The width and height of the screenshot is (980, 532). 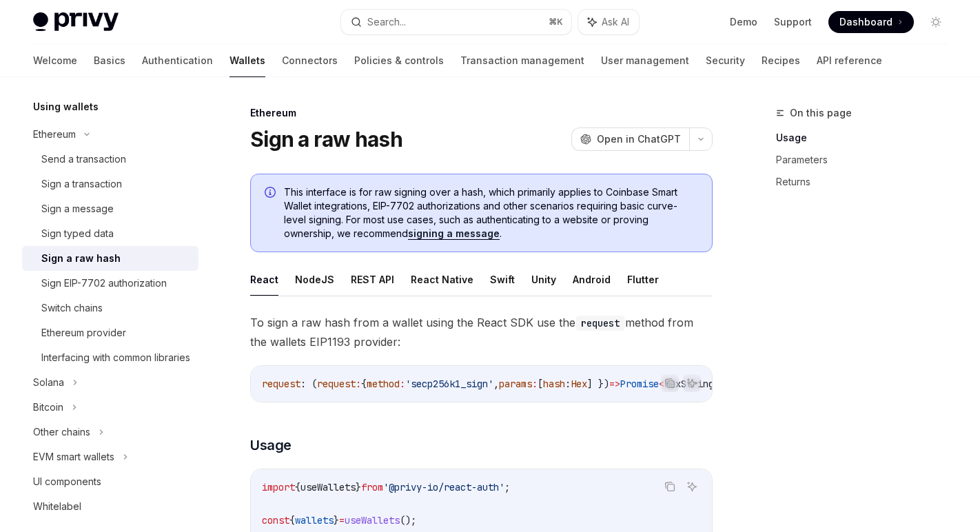 What do you see at coordinates (48, 383) in the screenshot?
I see `div: Solana` at bounding box center [48, 383].